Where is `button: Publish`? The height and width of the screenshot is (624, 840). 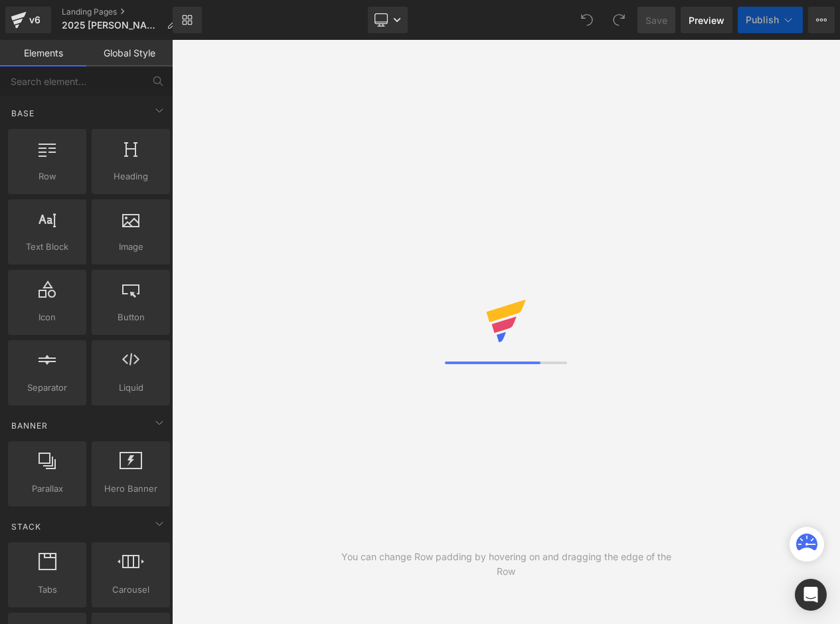 button: Publish is located at coordinates (771, 20).